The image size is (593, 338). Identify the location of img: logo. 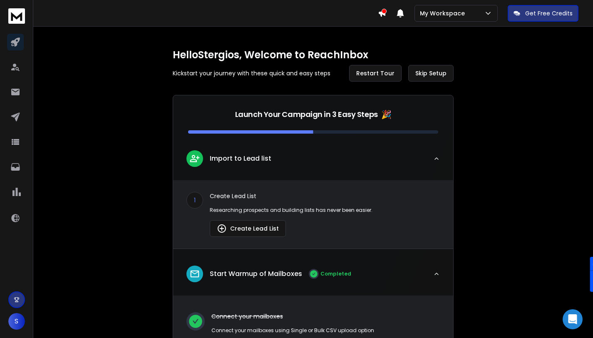
(17, 16).